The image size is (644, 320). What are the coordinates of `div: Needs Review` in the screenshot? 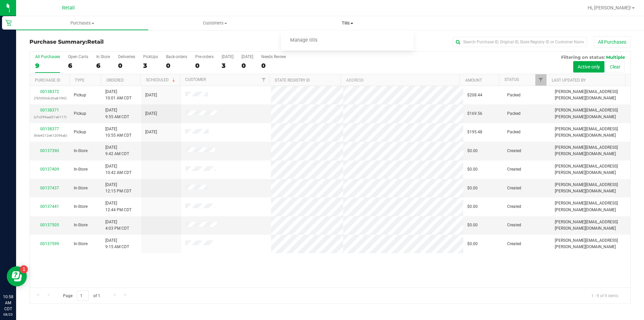 It's located at (273, 57).